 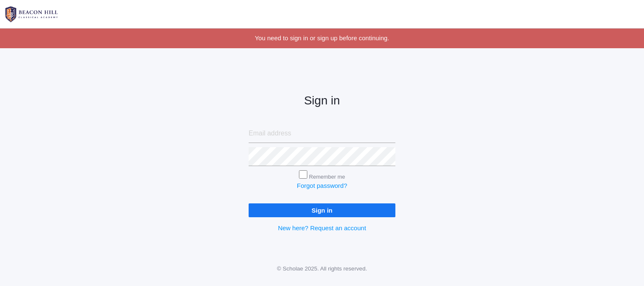 What do you see at coordinates (322, 228) in the screenshot?
I see `a: New here? Request an account` at bounding box center [322, 228].